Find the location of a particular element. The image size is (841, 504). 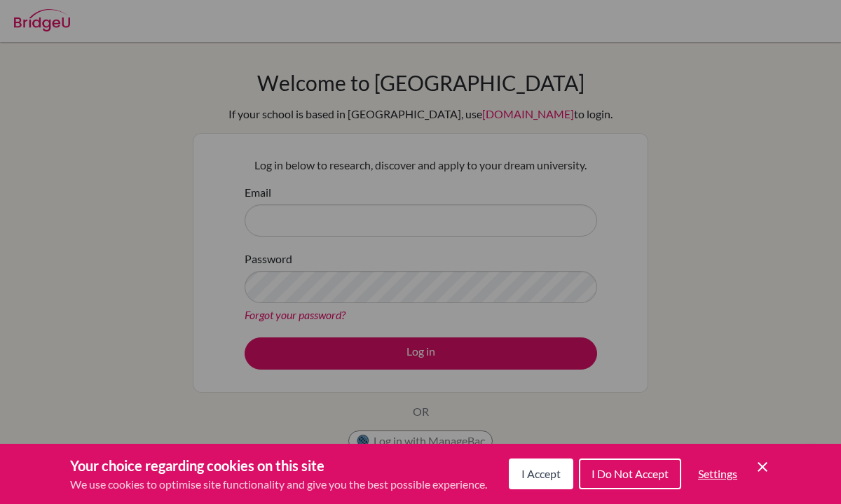

p: We use cookies to optimise site functionality and give you the best possible experience. is located at coordinates (278, 485).